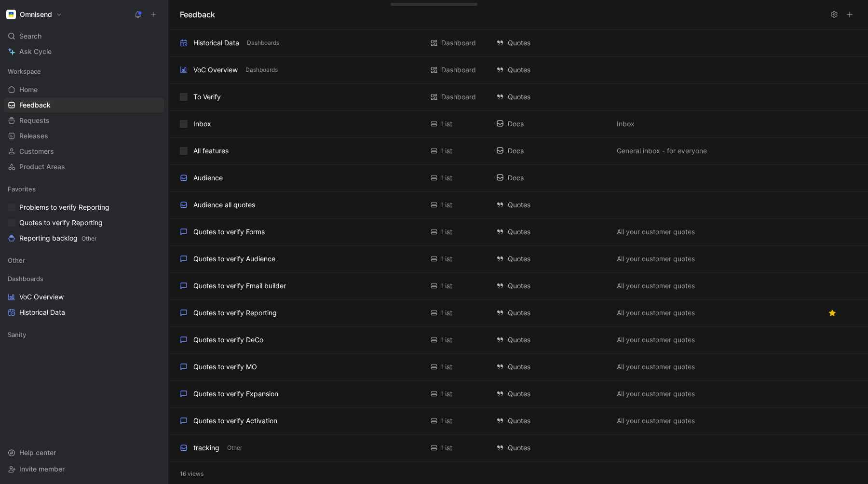 The image size is (868, 484). I want to click on div: Quotes to verify Audience, so click(234, 259).